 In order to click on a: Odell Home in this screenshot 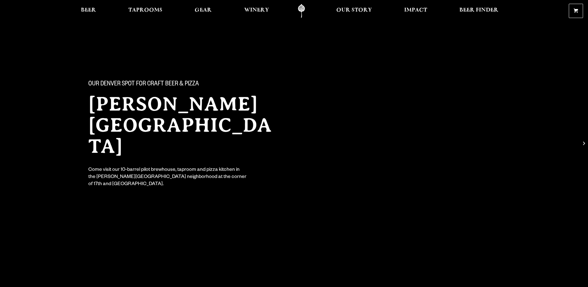, I will do `click(302, 11)`.